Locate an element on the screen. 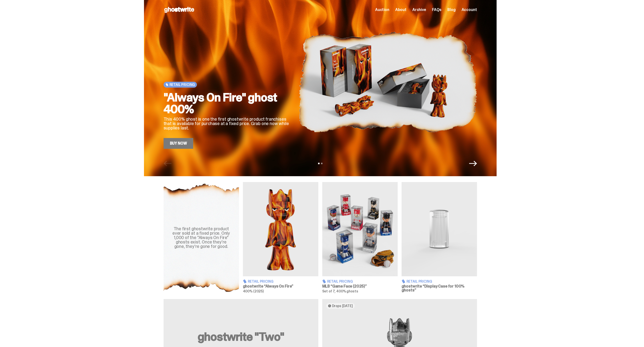 The height and width of the screenshot is (347, 644). h2: "Always On Fire" ghost 400% is located at coordinates (227, 104).